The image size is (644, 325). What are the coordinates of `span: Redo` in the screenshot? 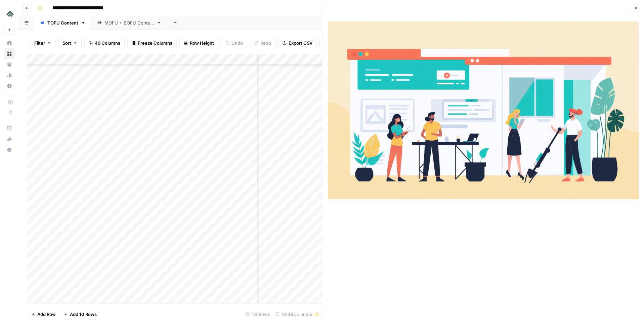 It's located at (266, 43).